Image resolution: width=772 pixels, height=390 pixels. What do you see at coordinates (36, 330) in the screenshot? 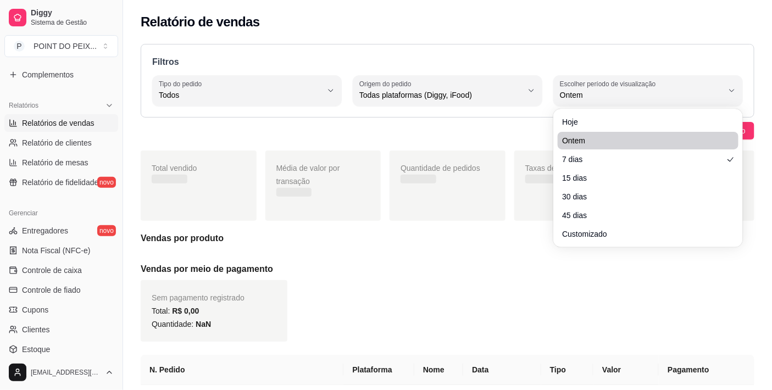
I see `span: Clientes` at bounding box center [36, 330].